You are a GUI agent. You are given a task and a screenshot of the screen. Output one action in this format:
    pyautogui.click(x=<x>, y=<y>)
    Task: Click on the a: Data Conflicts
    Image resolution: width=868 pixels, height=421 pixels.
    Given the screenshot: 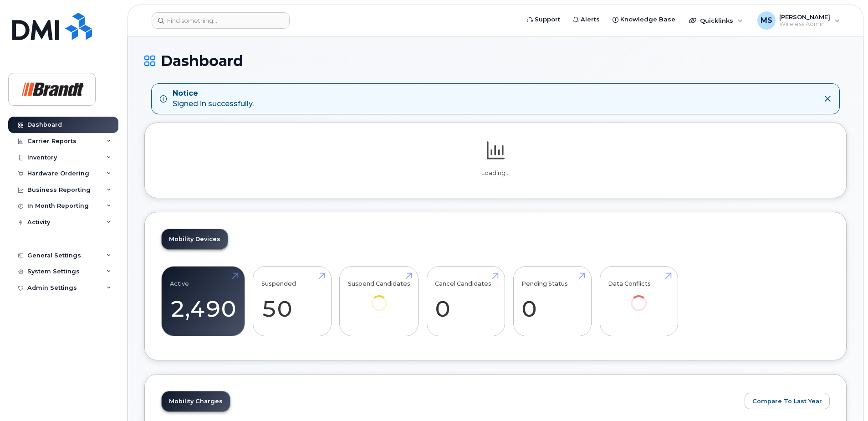 What is the action you would take?
    pyautogui.click(x=639, y=297)
    